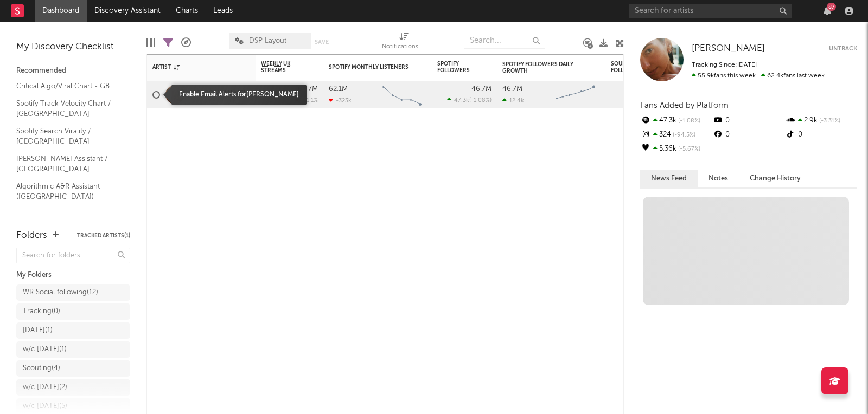  What do you see at coordinates (724, 76) in the screenshot?
I see `span: 55.9k fans this week` at bounding box center [724, 76].